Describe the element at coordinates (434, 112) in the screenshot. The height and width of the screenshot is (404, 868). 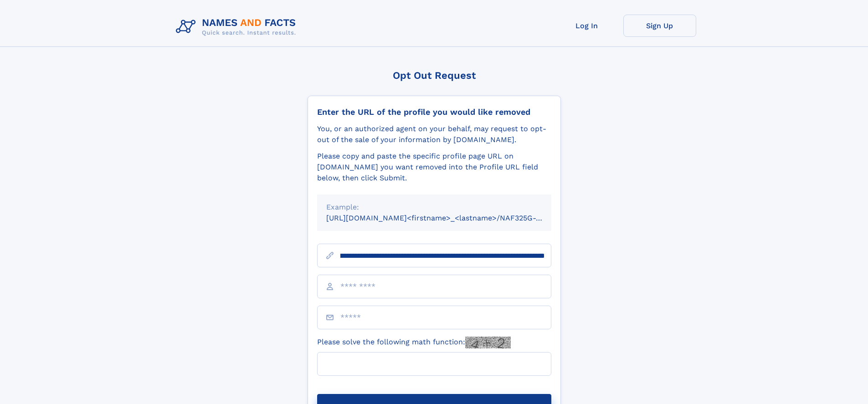
I see `div: Enter the URL of the profile you would like removed` at that location.